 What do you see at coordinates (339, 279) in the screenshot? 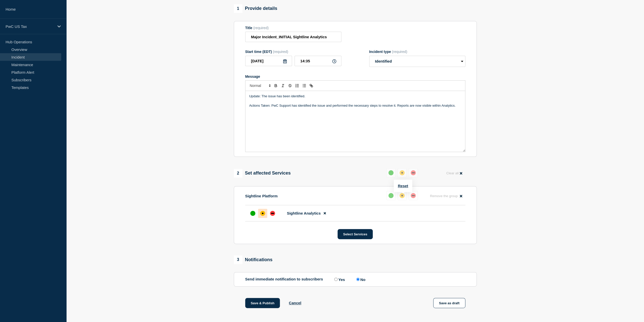
I see `label: Yes` at bounding box center [339, 279].